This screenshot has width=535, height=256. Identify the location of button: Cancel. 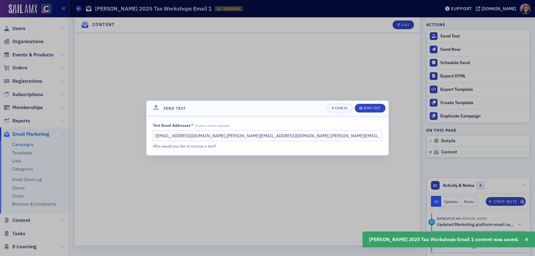
(339, 108).